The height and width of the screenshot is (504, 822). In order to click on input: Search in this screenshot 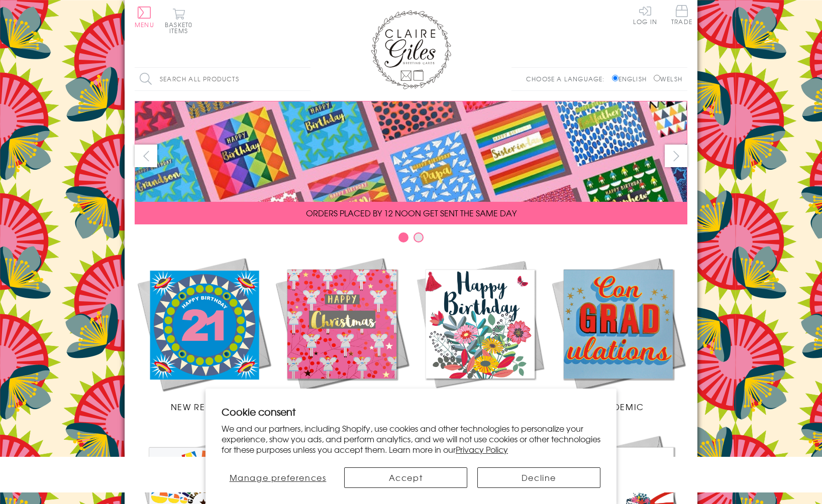, I will do `click(306, 79)`.